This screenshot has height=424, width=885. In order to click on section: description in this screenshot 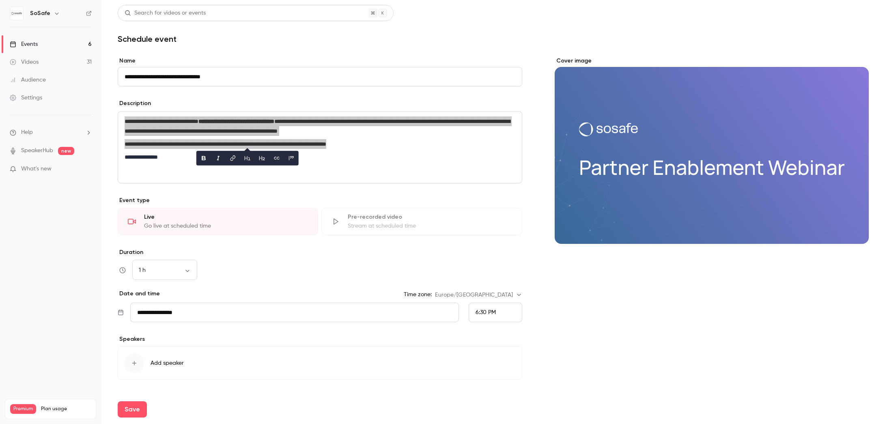, I will do `click(320, 147)`.